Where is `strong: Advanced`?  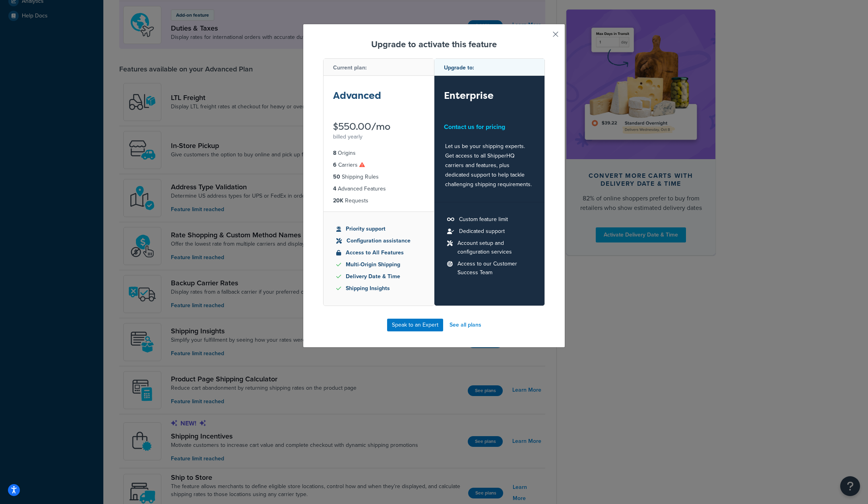
strong: Advanced is located at coordinates (357, 96).